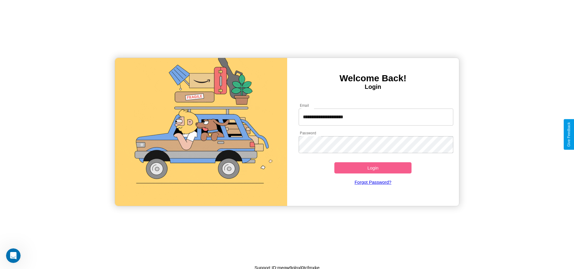  I want to click on h4: Login, so click(373, 87).